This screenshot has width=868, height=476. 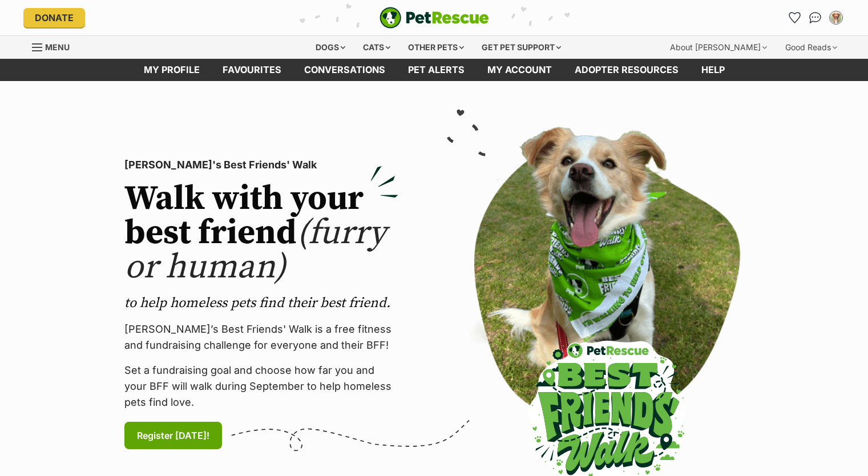 What do you see at coordinates (172, 70) in the screenshot?
I see `a: My profile` at bounding box center [172, 70].